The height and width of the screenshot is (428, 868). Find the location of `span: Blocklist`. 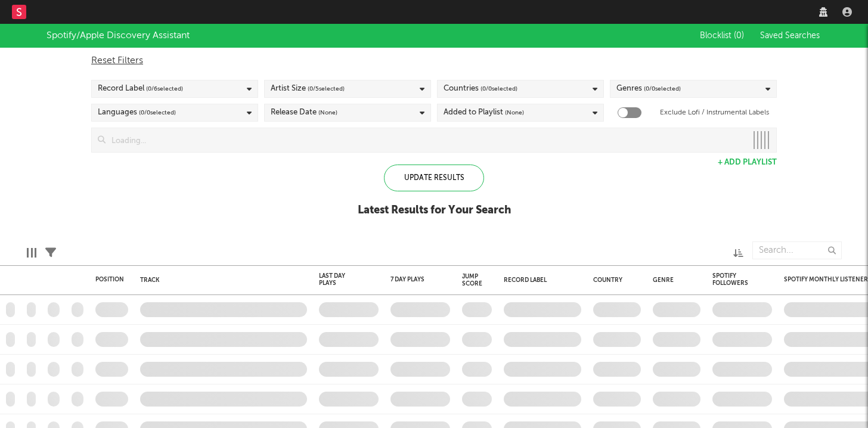

span: Blocklist is located at coordinates (722, 35).